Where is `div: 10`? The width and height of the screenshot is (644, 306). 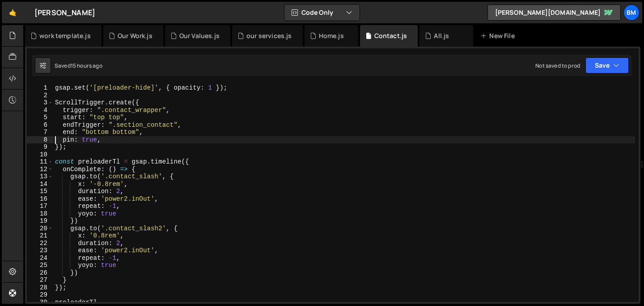 div: 10 is located at coordinates (40, 154).